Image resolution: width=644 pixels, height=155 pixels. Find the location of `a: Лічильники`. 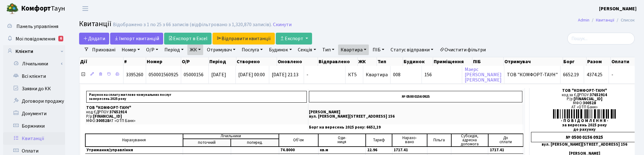

a: Лічильники is located at coordinates (36, 64).